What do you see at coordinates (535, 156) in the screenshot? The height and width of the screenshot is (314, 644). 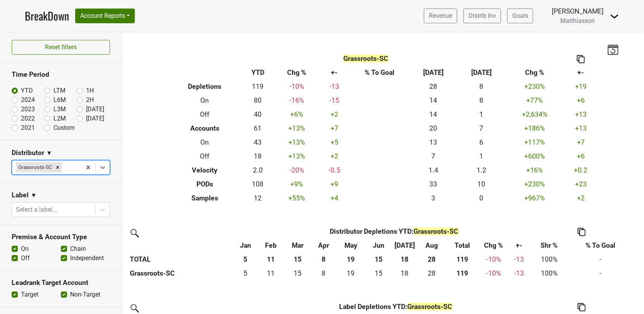 I see `td: +600 %` at bounding box center [535, 156].